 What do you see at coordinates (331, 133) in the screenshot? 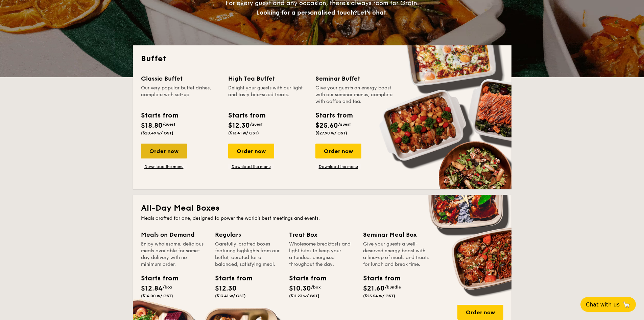
I see `span: ($27.90 w/ GST)` at bounding box center [331, 133].